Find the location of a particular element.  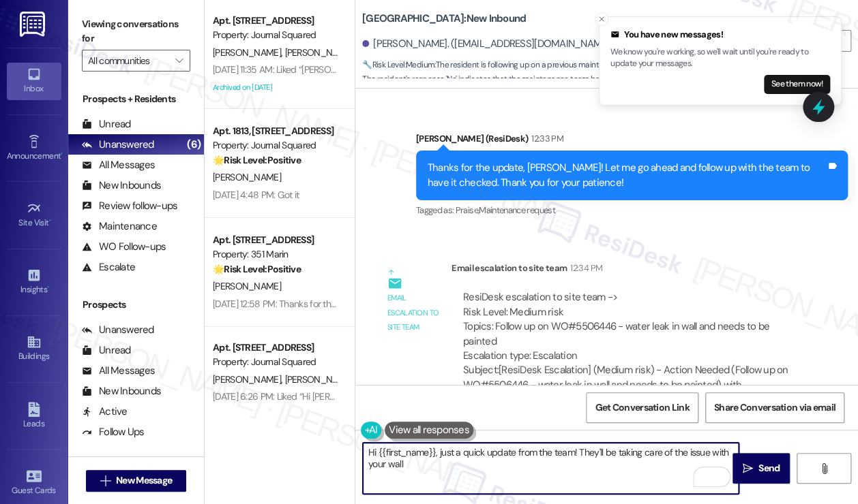

div: Subject: [ResiDesk Escalation] (Medium risk) - Action Needed (Follow up on WO#5506446 - water lea... is located at coordinates (629, 385).